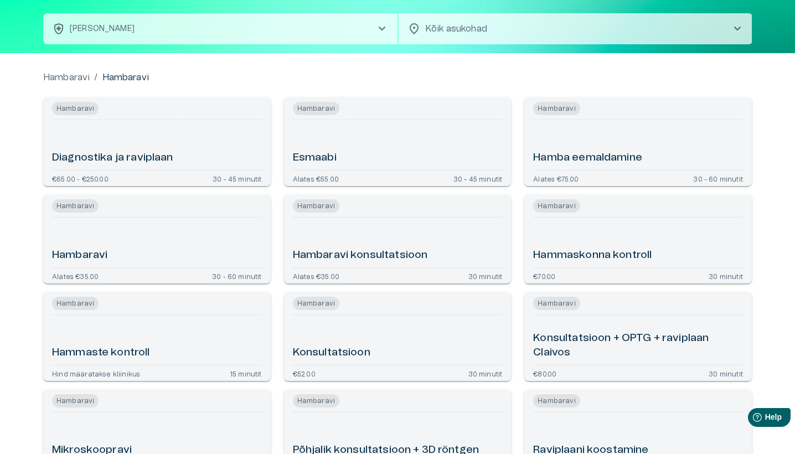  What do you see at coordinates (80, 178) in the screenshot?
I see `p: €65.00 - €250.00` at bounding box center [80, 178].